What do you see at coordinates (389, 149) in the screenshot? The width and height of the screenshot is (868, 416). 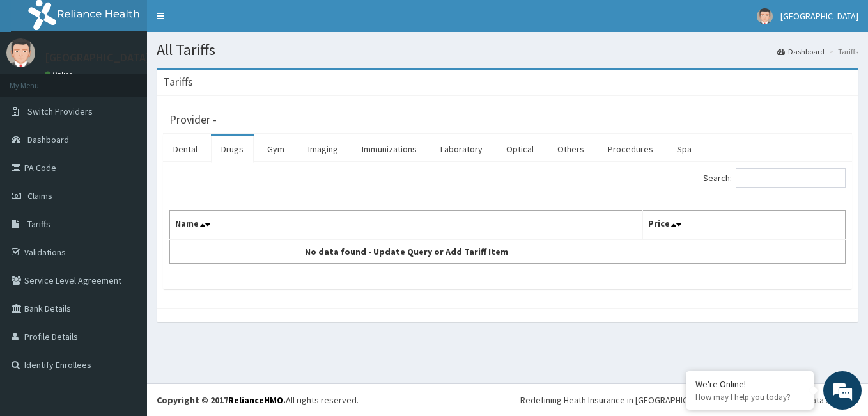 I see `a: Immunizations` at bounding box center [389, 149].